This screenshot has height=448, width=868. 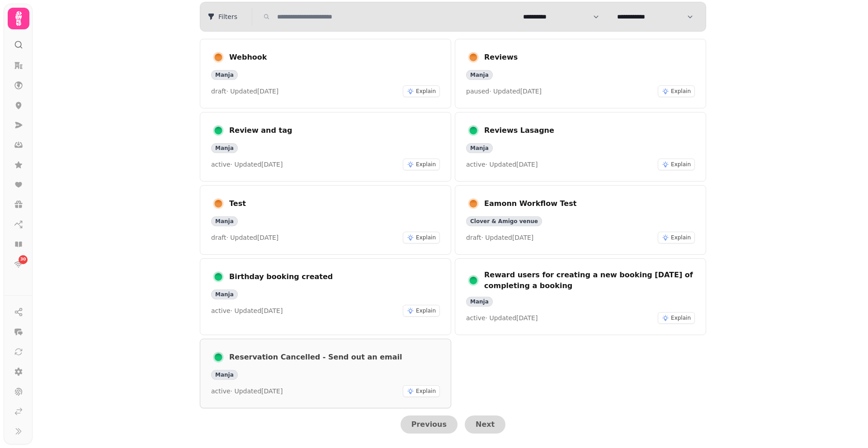 What do you see at coordinates (485, 425) in the screenshot?
I see `span: Next` at bounding box center [485, 425].